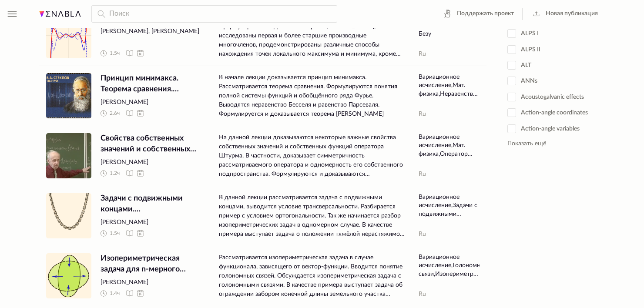 Image resolution: width=644 pixels, height=308 pixels. I want to click on span: 1.2 ч, so click(115, 173).